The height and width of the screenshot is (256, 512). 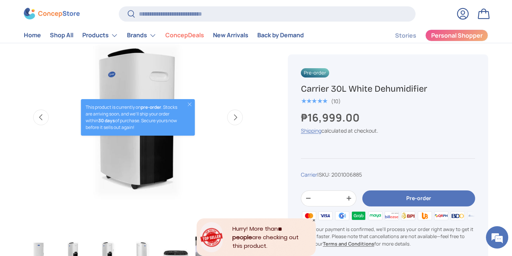 I want to click on a: Back by Demand, so click(x=281, y=35).